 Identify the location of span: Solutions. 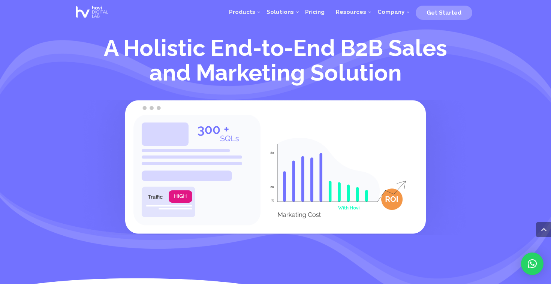
(280, 12).